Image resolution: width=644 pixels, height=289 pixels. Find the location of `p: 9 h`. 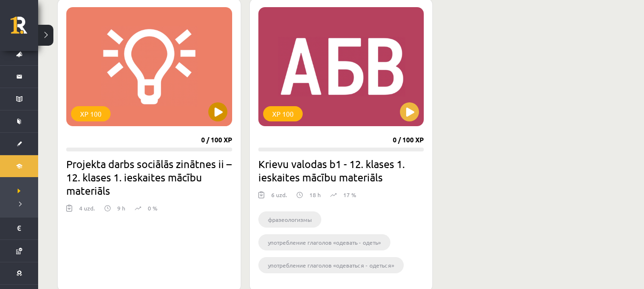

p: 9 h is located at coordinates (121, 208).